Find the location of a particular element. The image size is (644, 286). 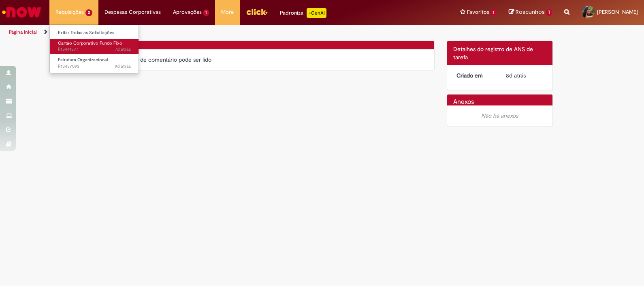

ul: Trilhas de página is located at coordinates (214, 32).